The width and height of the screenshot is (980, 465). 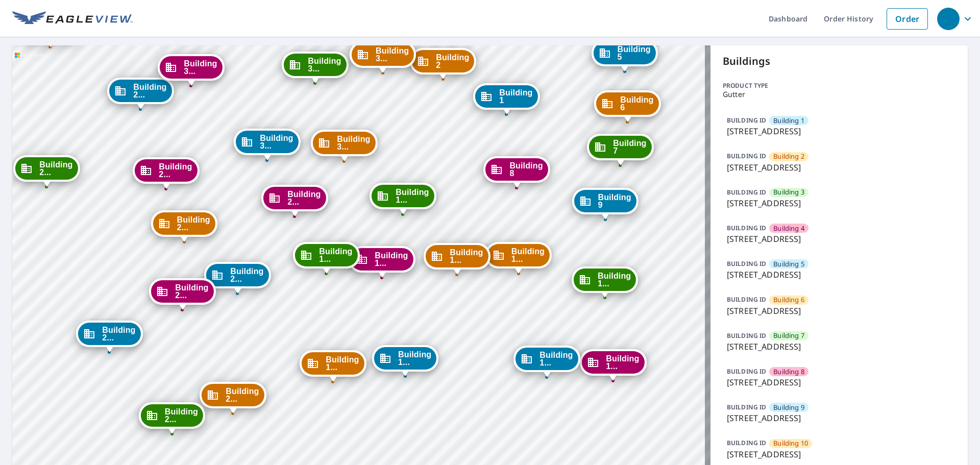 I want to click on div: Dropped pin, building Building 14, Commercial property, 7627 East 37th Street North Wichita, KS 6..., so click(x=457, y=259).